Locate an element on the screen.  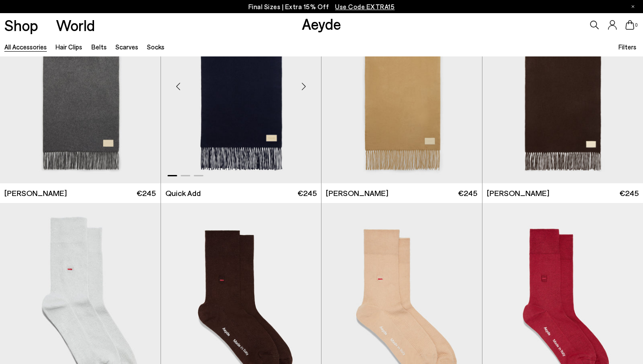
li: Quick Add is located at coordinates (183, 193).